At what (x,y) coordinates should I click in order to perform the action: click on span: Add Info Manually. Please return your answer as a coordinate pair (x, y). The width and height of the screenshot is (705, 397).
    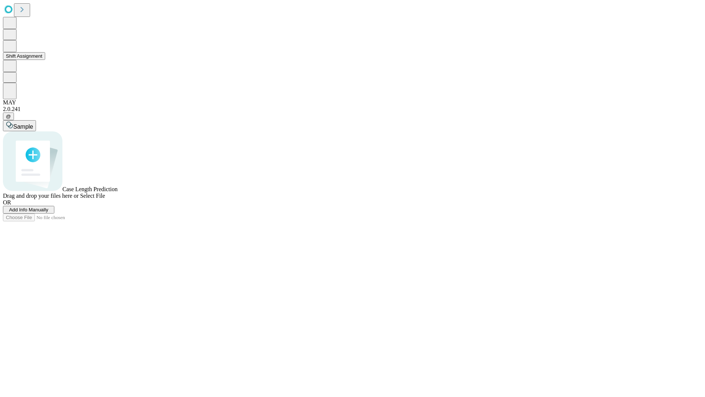
    Looking at the image, I should click on (29, 209).